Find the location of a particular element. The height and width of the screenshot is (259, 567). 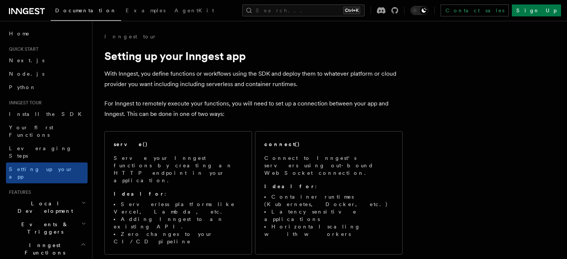

li: Horizontal scaling with workers is located at coordinates (329, 230).